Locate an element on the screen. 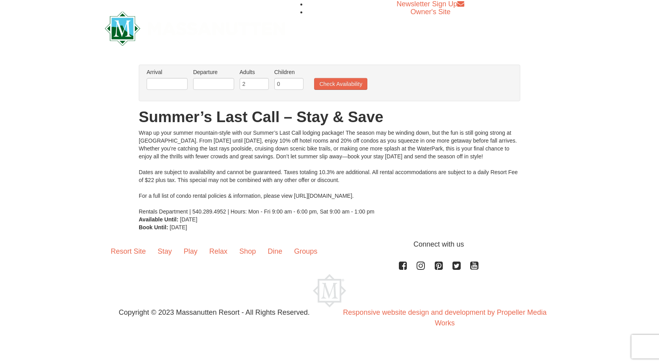 This screenshot has height=364, width=659. p: Copyright © 2023 Massanutten Resort - All Rights Reserved. is located at coordinates (214, 312).